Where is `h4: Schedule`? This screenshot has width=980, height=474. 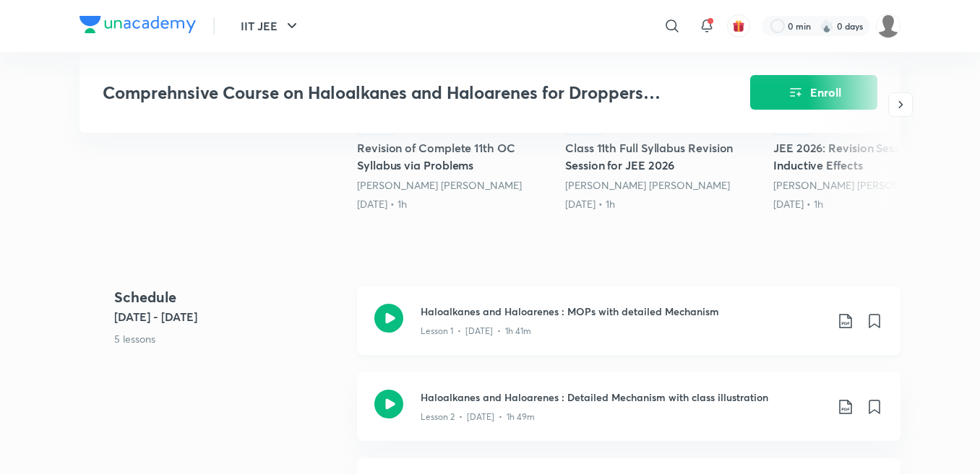 h4: Schedule is located at coordinates (230, 297).